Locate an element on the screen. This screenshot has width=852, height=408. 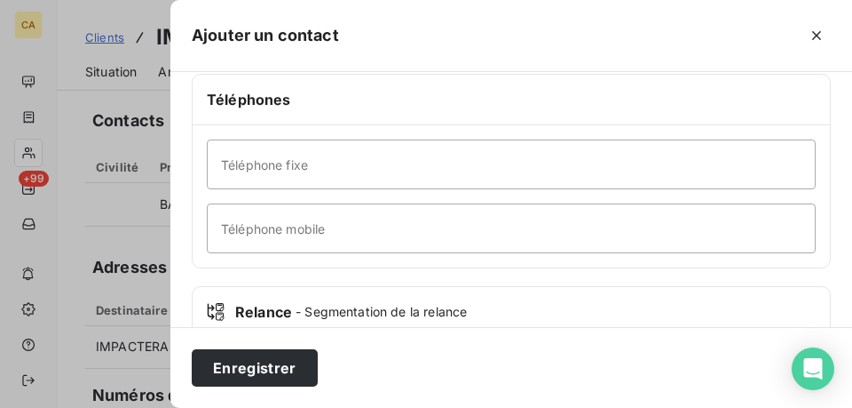
span: - Segmentation de la relance is located at coordinates (381, 312).